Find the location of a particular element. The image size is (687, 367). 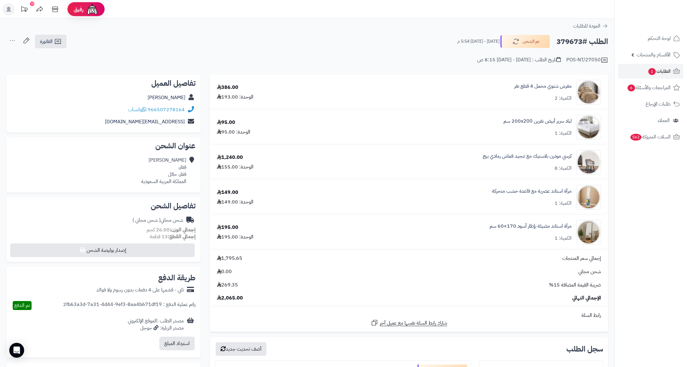

span: 0.00 is located at coordinates (224, 272).